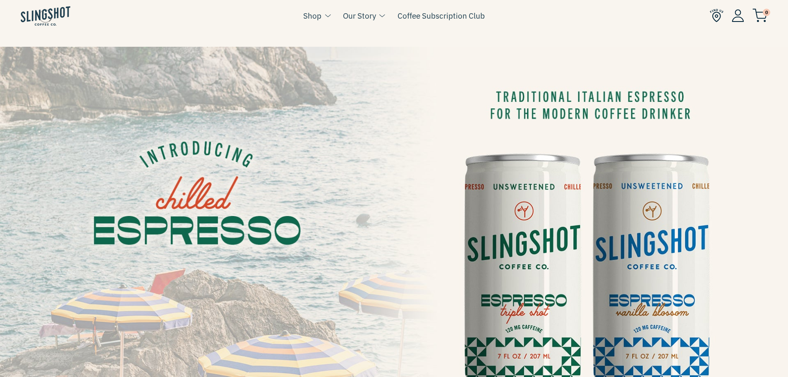 The width and height of the screenshot is (788, 377). I want to click on a: 0, so click(760, 16).